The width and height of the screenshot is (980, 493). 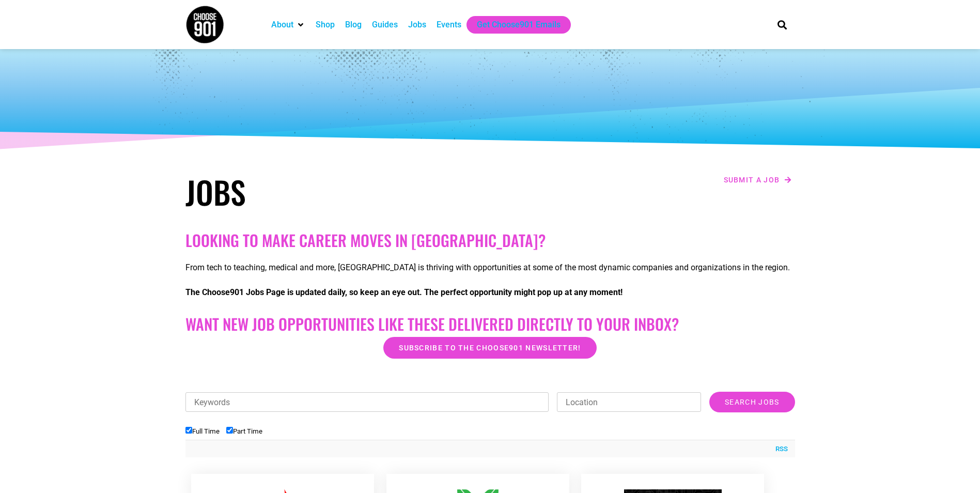 What do you see at coordinates (404, 292) in the screenshot?
I see `strong: The Choose901 Jobs Page is updated daily, so keep an eye out. The perfect opportunity might pop u...` at bounding box center [404, 292].